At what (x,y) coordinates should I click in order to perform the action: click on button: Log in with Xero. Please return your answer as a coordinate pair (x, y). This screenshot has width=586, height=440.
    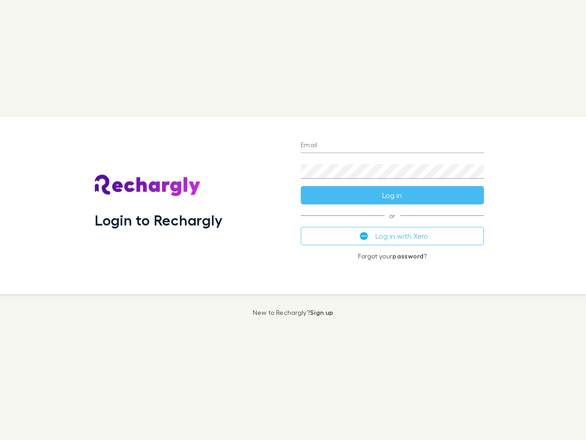
    Looking at the image, I should click on (392, 236).